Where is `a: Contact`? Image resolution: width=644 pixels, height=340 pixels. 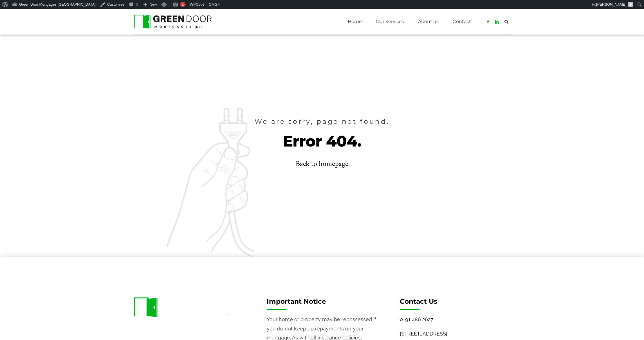
a: Contact is located at coordinates (462, 22).